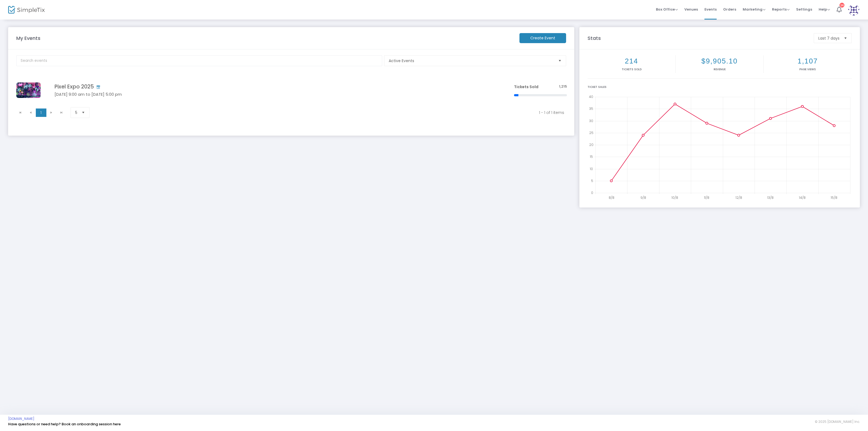 Image resolution: width=868 pixels, height=431 pixels. What do you see at coordinates (730, 9) in the screenshot?
I see `span: Orders` at bounding box center [730, 9].